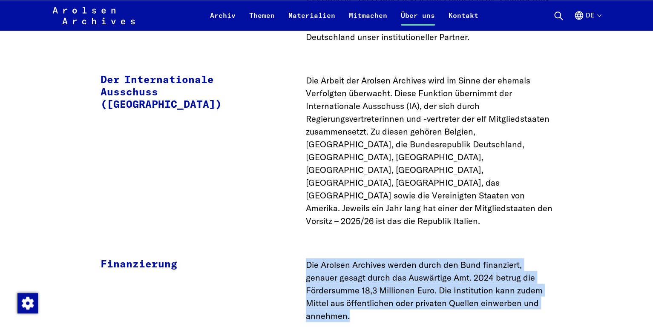  What do you see at coordinates (368, 20) in the screenshot?
I see `a: Mitmachen` at bounding box center [368, 20].